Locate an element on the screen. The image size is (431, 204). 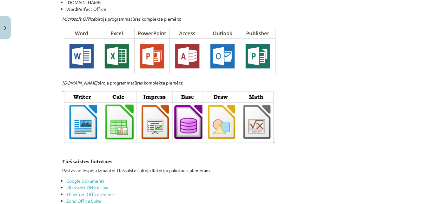
strong: Tiešsaistes lietotnes is located at coordinates (87, 161).